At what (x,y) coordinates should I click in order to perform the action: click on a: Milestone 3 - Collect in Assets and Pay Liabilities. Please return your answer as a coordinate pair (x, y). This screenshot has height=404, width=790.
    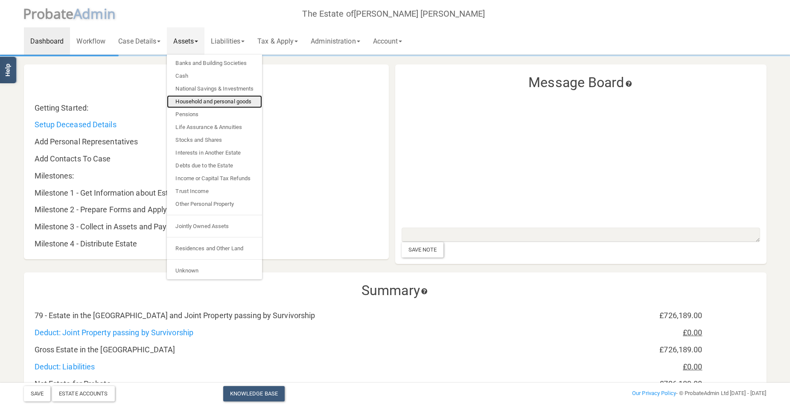
    Looking at the image, I should click on (118, 226).